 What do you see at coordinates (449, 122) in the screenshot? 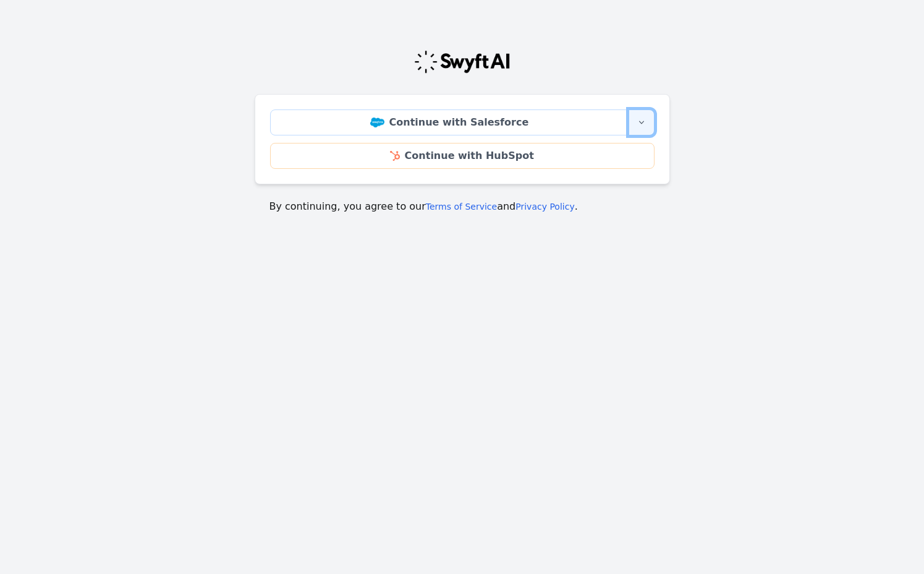
I see `a: Continue with Salesforce` at bounding box center [449, 122].